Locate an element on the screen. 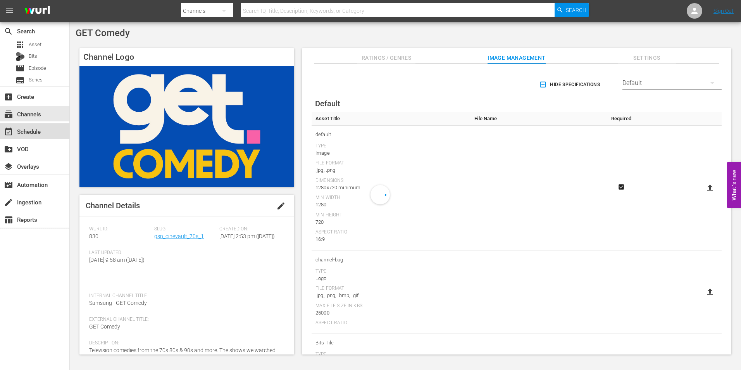 The width and height of the screenshot is (741, 370). span: Channel Details is located at coordinates (113, 205).